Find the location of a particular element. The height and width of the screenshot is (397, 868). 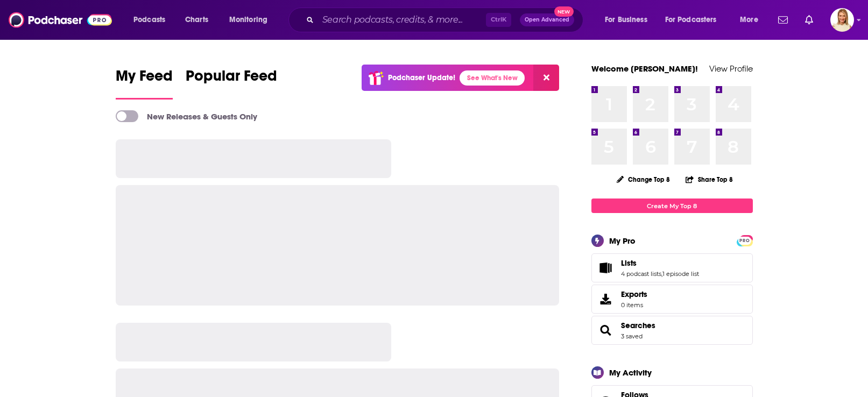

span: Ctrl K is located at coordinates (498, 20).